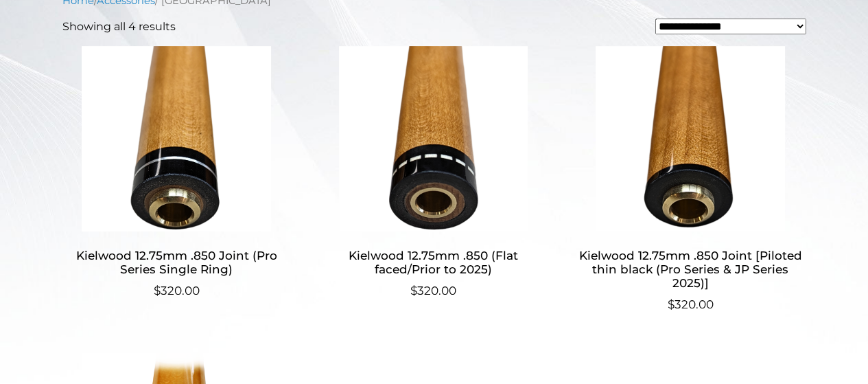  What do you see at coordinates (177, 262) in the screenshot?
I see `h2: Kielwood 12.75mm .850 Joint (Pro Series Single Ring)` at bounding box center [177, 262].